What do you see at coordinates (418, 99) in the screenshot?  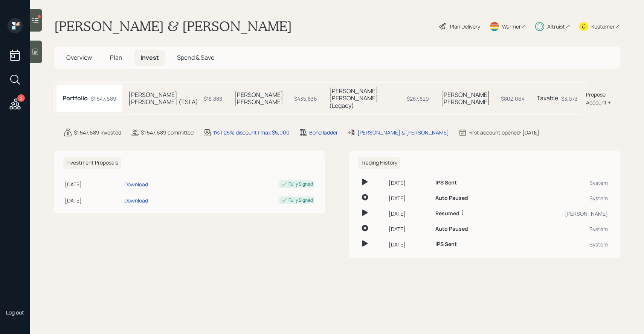 I see `div: $287,829` at bounding box center [418, 99].